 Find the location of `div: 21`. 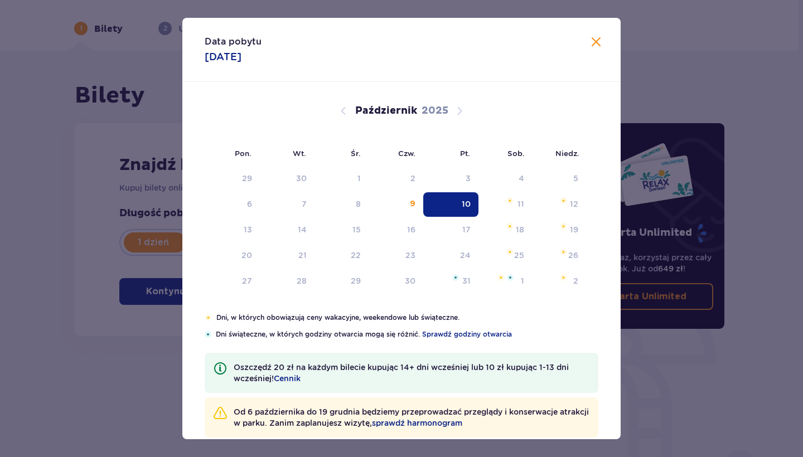

div: 21 is located at coordinates (302, 255).